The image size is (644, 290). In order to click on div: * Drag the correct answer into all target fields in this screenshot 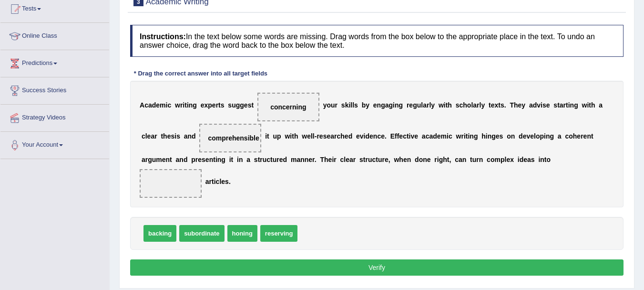, I will do `click(200, 73)`.